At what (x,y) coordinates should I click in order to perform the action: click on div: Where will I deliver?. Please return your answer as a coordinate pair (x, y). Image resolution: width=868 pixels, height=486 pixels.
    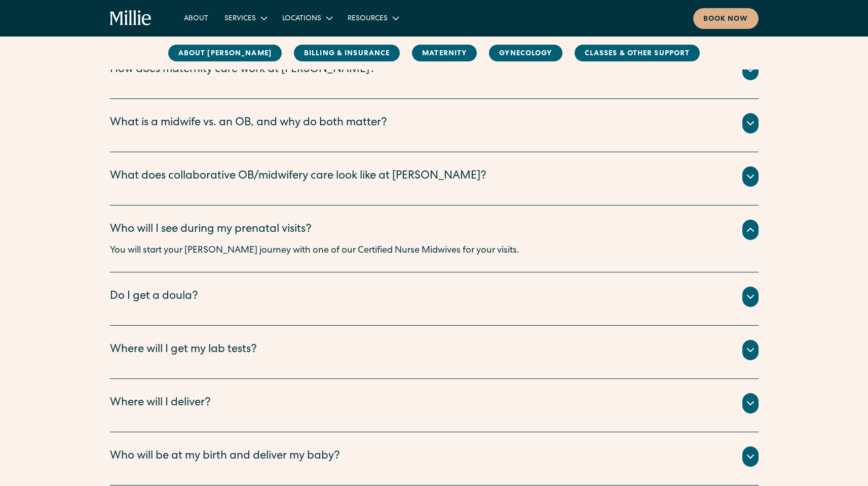
    Looking at the image, I should click on (160, 403).